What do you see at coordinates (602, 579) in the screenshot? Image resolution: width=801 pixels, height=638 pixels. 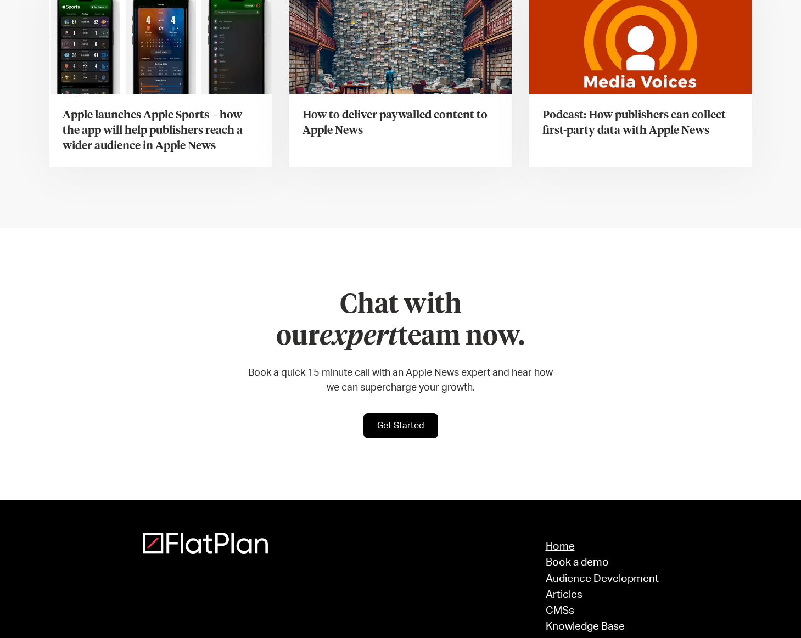 I see `a: Audience Development` at bounding box center [602, 579].